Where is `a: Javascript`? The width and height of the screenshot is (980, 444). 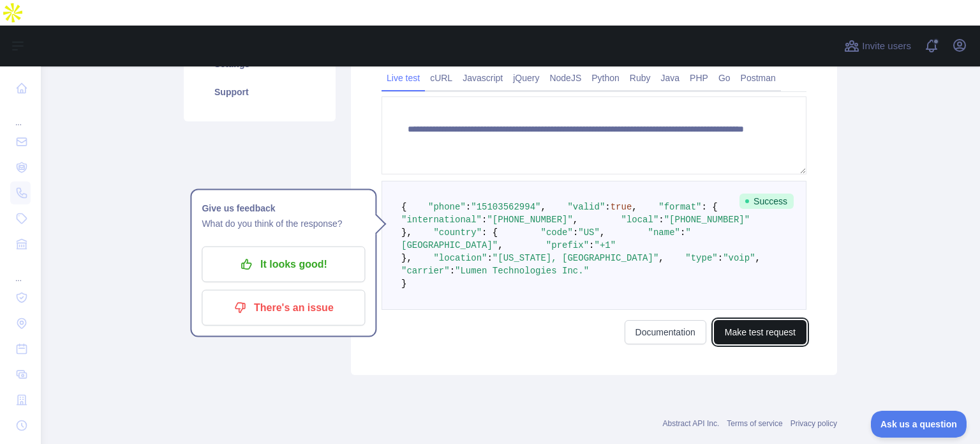
a: Javascript is located at coordinates (482, 78).